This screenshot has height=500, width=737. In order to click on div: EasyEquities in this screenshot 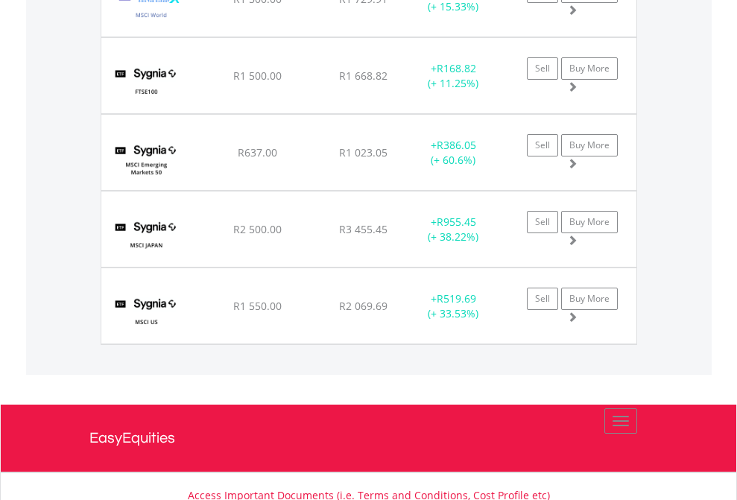, I will do `click(369, 438)`.